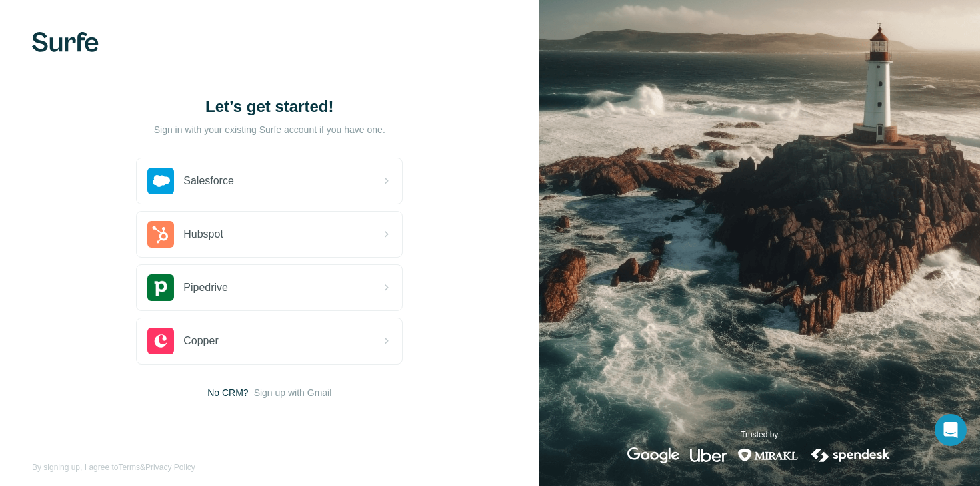 The width and height of the screenshot is (980, 486). What do you see at coordinates (161, 181) in the screenshot?
I see `img: salesforce's logo` at bounding box center [161, 181].